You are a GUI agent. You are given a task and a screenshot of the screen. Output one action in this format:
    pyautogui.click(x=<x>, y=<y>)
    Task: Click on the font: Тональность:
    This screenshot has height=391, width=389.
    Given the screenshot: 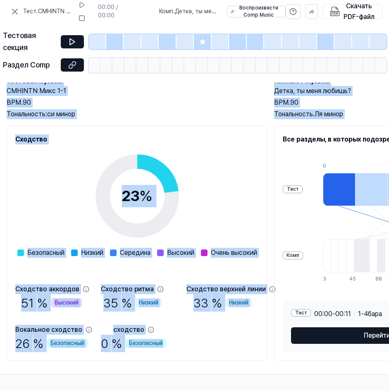 What is the action you would take?
    pyautogui.click(x=27, y=114)
    